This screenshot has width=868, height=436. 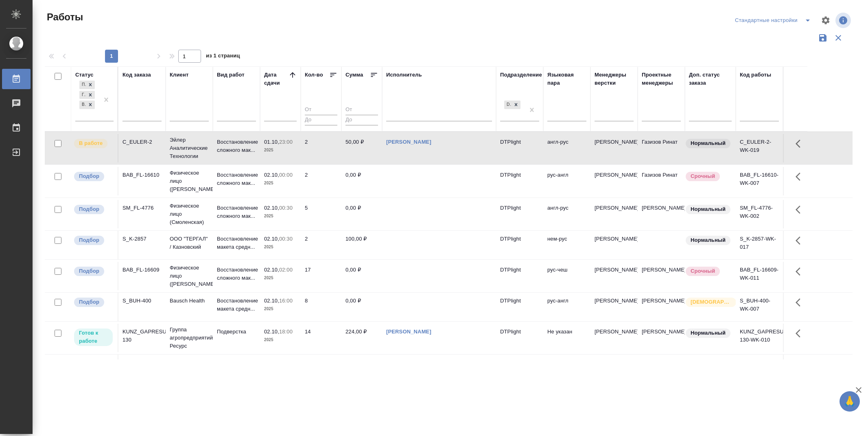 I want to click on td: Газизов Ринат, so click(x=661, y=148).